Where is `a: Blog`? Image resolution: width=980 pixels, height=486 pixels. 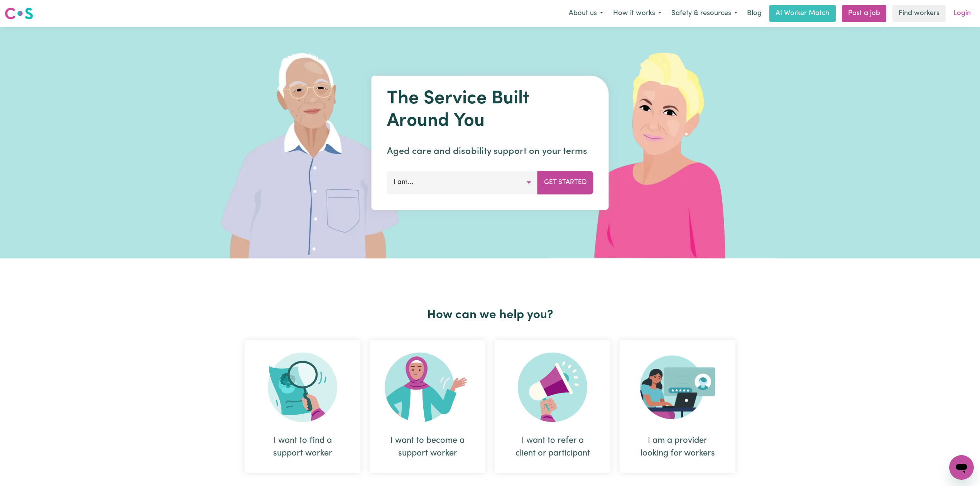 a: Blog is located at coordinates (755, 13).